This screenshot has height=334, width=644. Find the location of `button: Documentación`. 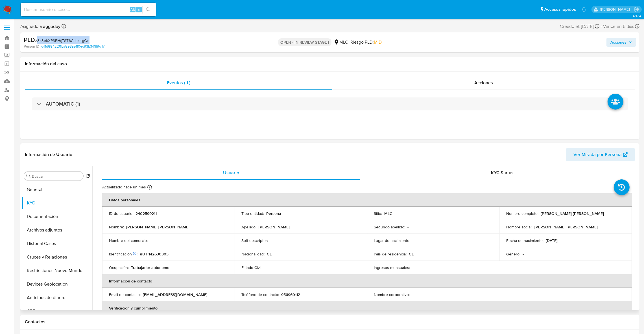

button: Documentación is located at coordinates (57, 217).